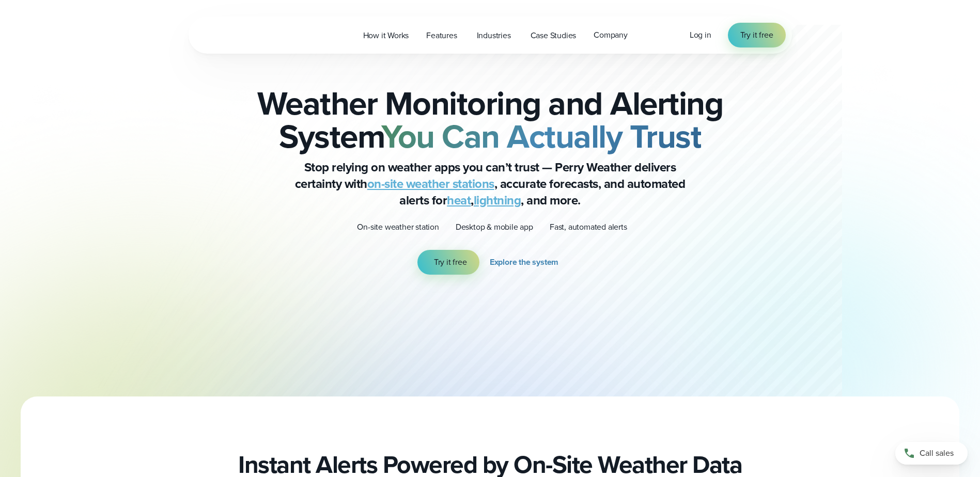 The width and height of the screenshot is (980, 477). I want to click on a: How it Works, so click(386, 35).